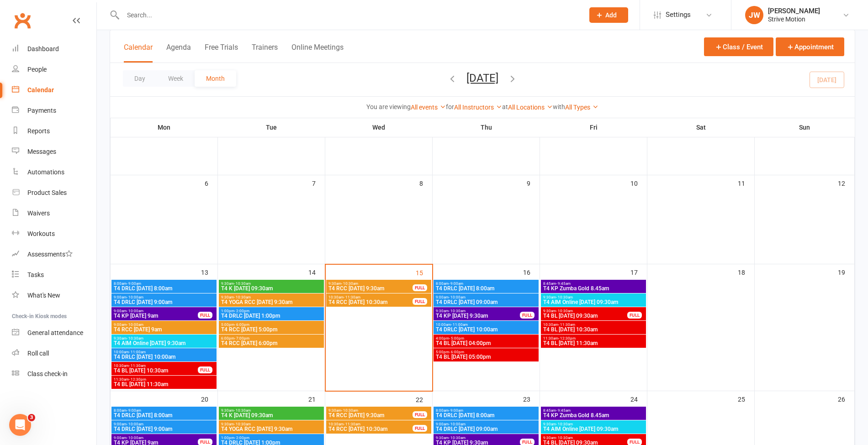 The width and height of the screenshot is (868, 445). What do you see at coordinates (794, 19) in the screenshot?
I see `div: Strive Motion` at bounding box center [794, 19].